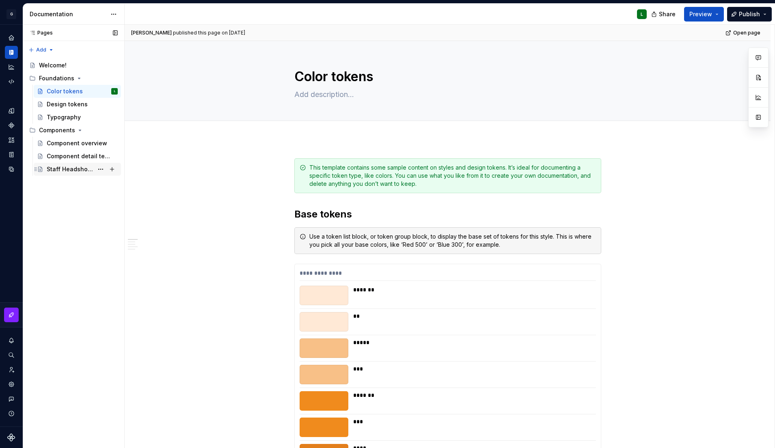 The height and width of the screenshot is (448, 775). I want to click on a: Component overview, so click(77, 143).